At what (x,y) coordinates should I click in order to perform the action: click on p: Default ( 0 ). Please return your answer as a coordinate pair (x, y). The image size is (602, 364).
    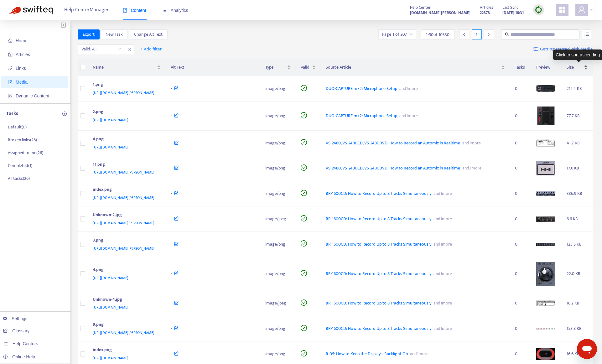
    Looking at the image, I should click on (17, 126).